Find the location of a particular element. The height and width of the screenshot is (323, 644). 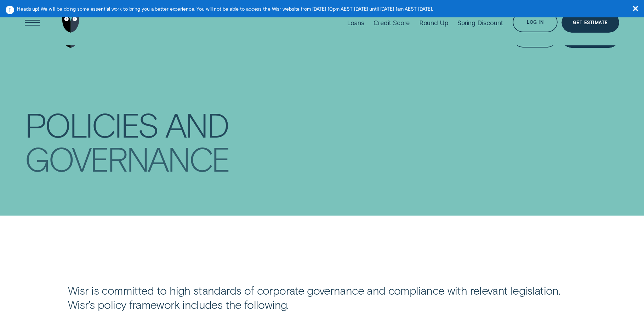

div: Credit Score is located at coordinates (391, 23).